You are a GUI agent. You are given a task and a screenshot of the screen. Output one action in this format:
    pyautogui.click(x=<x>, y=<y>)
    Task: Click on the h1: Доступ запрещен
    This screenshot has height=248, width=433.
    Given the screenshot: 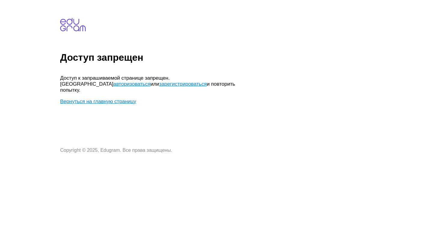 What is the action you would take?
    pyautogui.click(x=245, y=57)
    